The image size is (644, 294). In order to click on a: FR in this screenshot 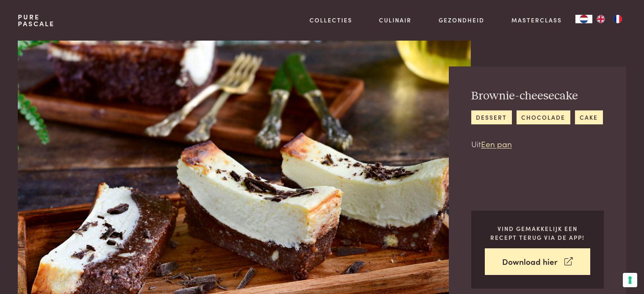, I will do `click(618, 19)`.